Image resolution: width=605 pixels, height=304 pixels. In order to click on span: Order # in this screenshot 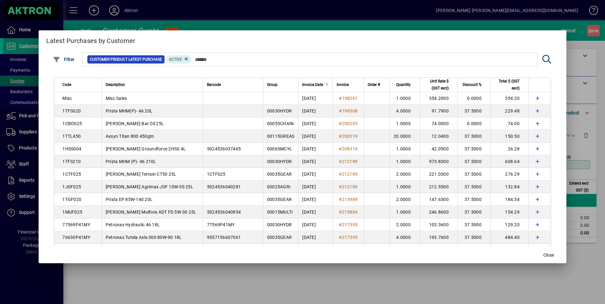, I will do `click(374, 85)`.